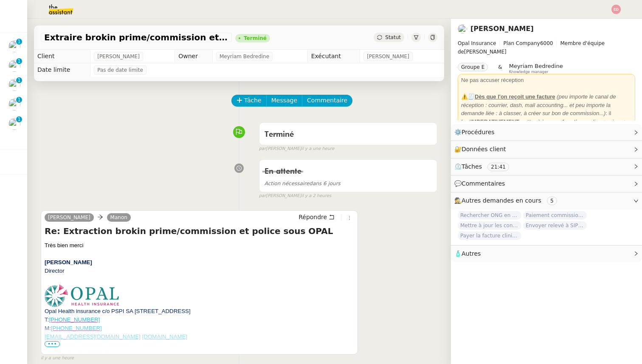 This screenshot has height=364, width=642. Describe the element at coordinates (547, 184) in the screenshot. I see `div: 💬Commentaires` at that location.